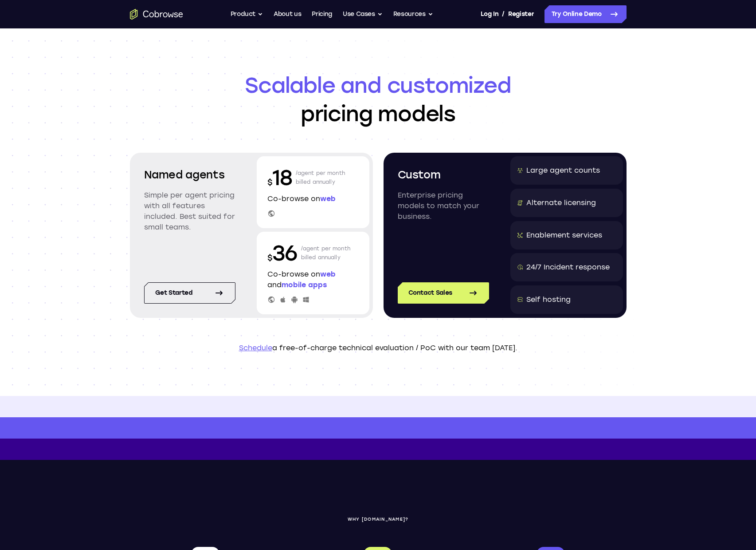 The width and height of the screenshot is (756, 550). What do you see at coordinates (564, 170) in the screenshot?
I see `div: Large agent counts` at bounding box center [564, 170].